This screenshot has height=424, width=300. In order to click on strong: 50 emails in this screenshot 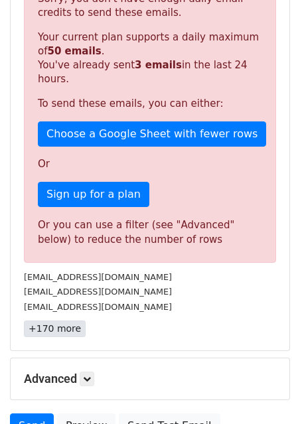, I will do `click(74, 51)`.